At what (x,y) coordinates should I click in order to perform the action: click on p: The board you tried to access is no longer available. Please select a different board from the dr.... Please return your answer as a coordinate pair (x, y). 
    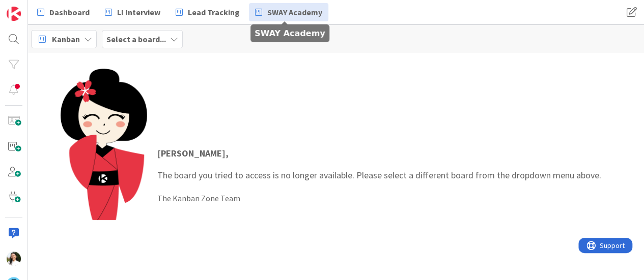
    Looking at the image, I should click on (379, 165).